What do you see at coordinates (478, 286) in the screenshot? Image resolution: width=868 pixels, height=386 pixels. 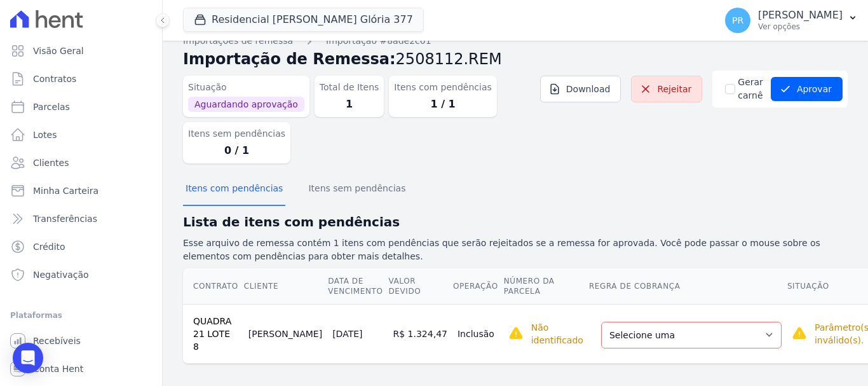 I see `th: Operação` at bounding box center [478, 286].